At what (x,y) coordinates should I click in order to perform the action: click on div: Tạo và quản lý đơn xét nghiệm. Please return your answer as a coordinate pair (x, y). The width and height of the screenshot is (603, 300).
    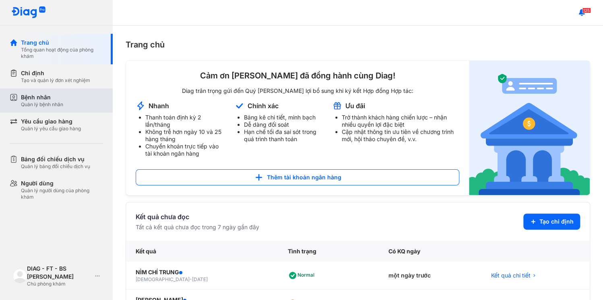
    Looking at the image, I should click on (56, 81).